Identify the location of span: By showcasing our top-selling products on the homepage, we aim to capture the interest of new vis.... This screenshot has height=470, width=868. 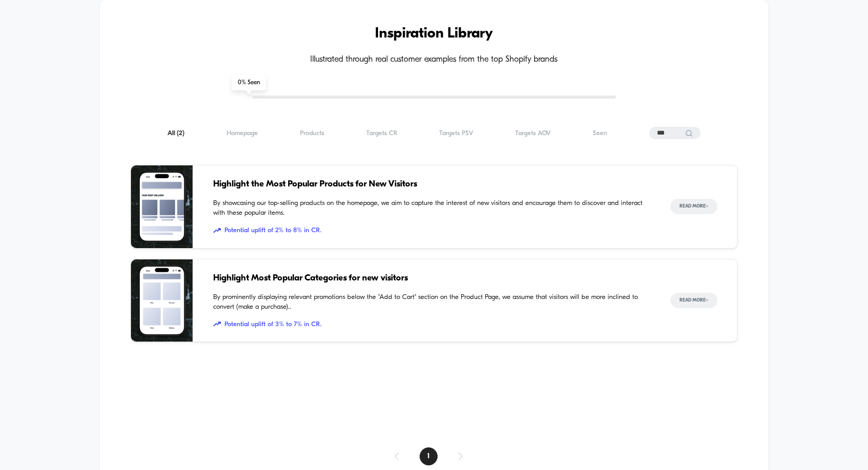
(431, 208).